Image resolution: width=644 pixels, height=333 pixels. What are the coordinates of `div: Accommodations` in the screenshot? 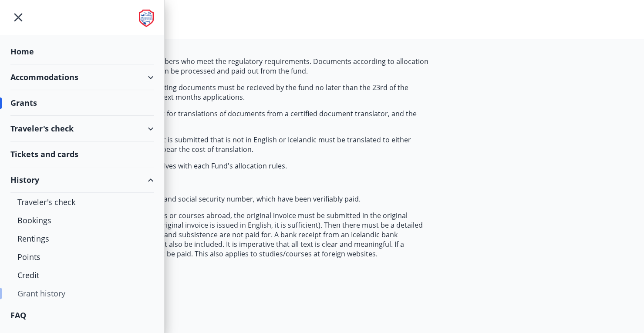 It's located at (82, 77).